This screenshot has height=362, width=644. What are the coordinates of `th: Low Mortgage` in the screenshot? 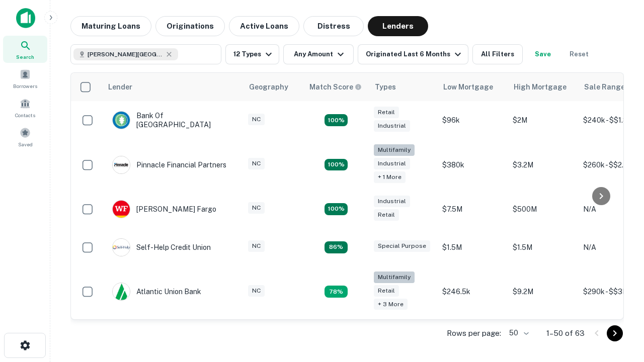 It's located at (472, 87).